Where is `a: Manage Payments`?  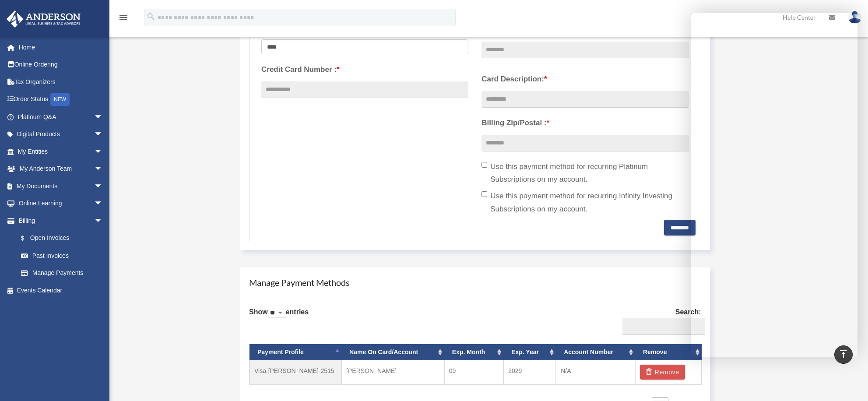
a: Manage Payments is located at coordinates (62, 273).